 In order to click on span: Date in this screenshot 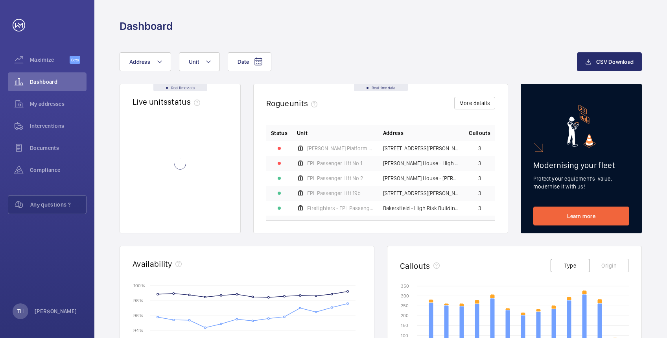, I will do `click(243, 62)`.